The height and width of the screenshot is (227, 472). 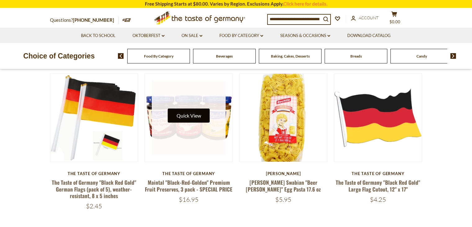 What do you see at coordinates (159, 56) in the screenshot?
I see `span: Food By Category` at bounding box center [159, 56].